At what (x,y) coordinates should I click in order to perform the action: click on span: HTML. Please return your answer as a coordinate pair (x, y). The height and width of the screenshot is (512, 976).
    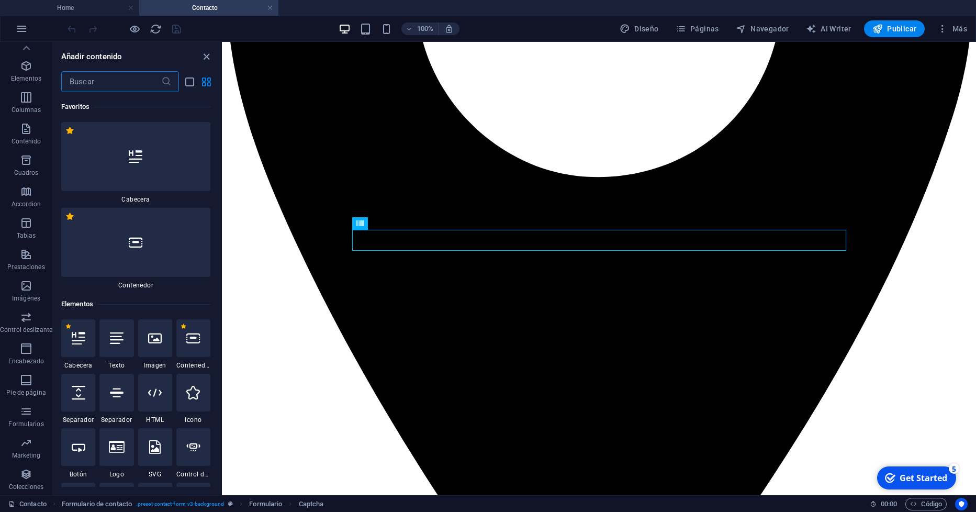
    Looking at the image, I should click on (155, 420).